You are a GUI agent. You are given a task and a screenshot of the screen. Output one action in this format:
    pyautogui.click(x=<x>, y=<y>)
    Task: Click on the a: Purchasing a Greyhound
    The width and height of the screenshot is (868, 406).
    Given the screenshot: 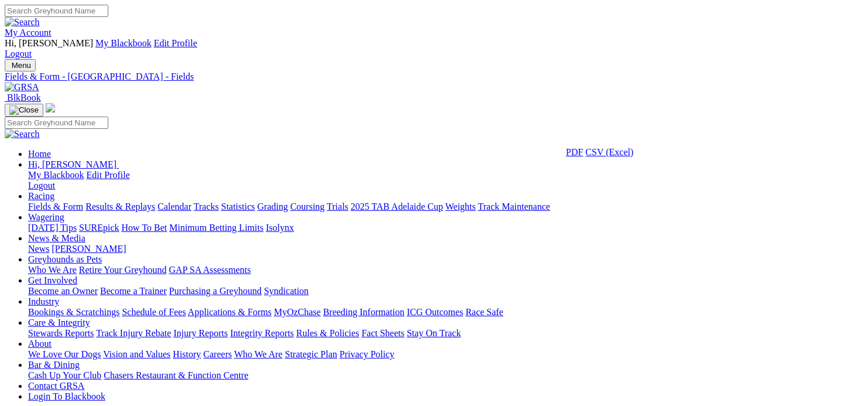 What is the action you would take?
    pyautogui.click(x=215, y=291)
    